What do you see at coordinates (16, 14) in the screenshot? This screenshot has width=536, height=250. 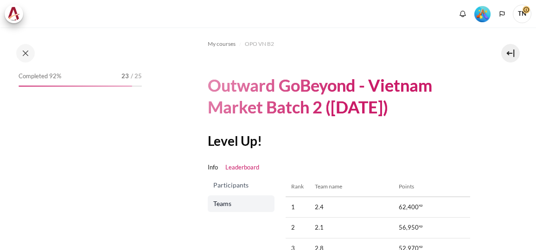 I see `a: Architeck Architeck` at bounding box center [16, 14].